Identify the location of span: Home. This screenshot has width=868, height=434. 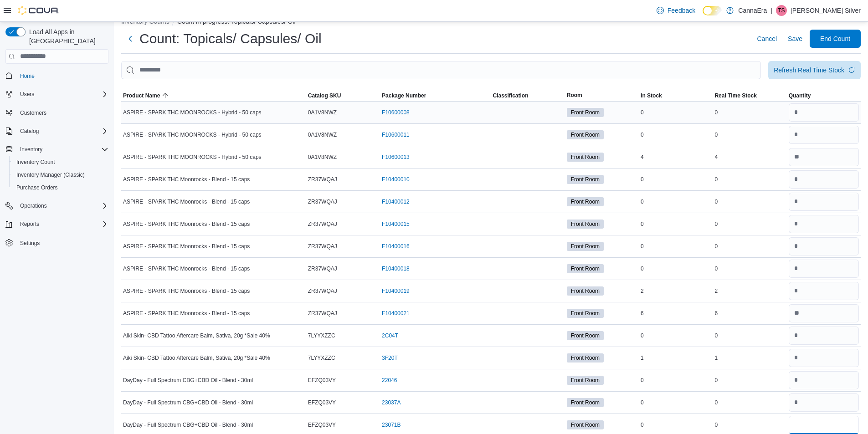
(27, 76).